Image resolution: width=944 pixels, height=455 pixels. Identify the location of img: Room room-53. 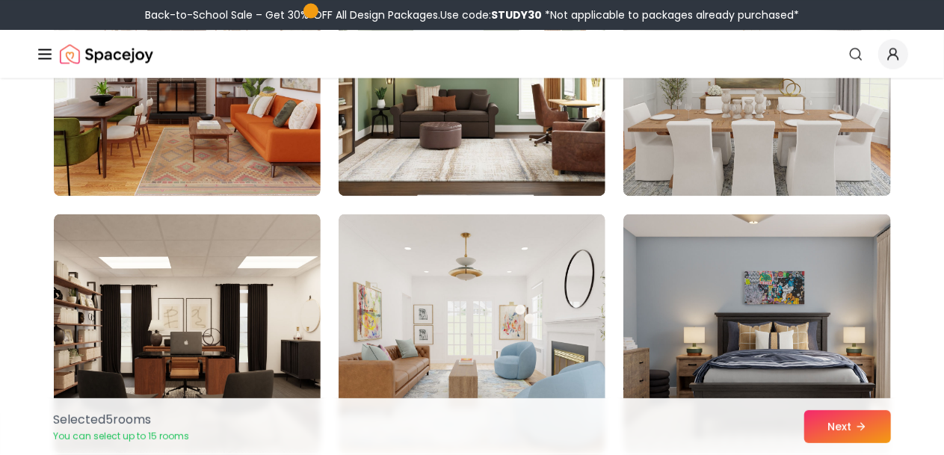
(472, 333).